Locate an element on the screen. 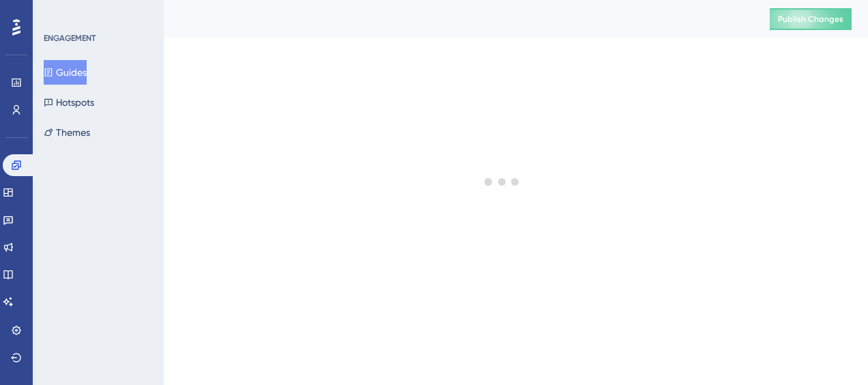  span: Publish Changes is located at coordinates (811, 19).